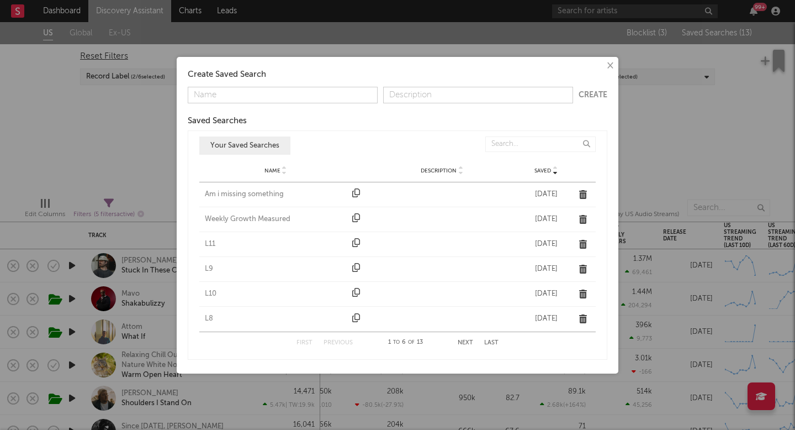 The height and width of the screenshot is (430, 795). I want to click on div: Am i missing something, so click(275, 194).